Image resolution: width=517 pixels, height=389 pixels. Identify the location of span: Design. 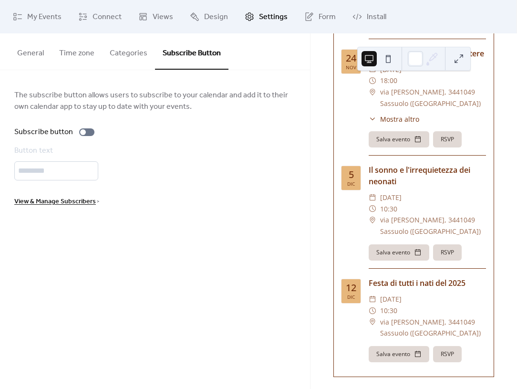
(216, 17).